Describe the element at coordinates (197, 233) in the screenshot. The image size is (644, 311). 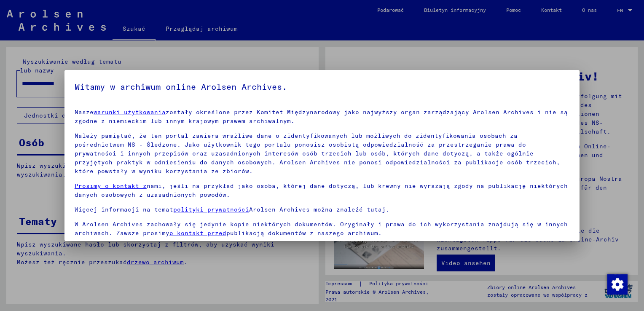
I see `a: o kontakt przed` at that location.